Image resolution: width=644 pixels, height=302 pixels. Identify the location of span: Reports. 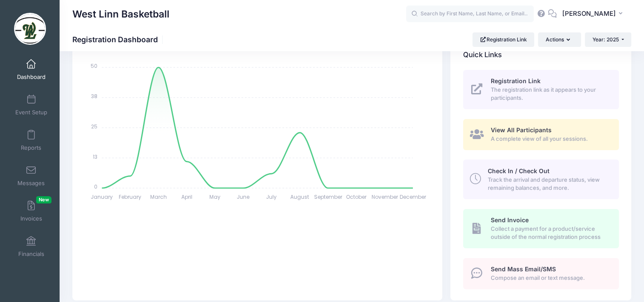
(31, 147).